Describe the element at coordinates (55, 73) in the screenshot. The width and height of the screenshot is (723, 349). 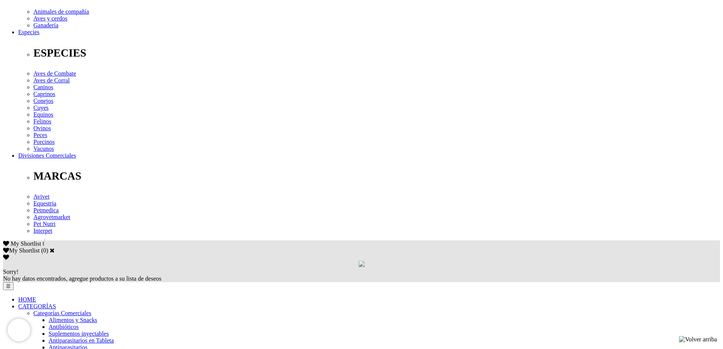
I see `a: Aves de Combate` at that location.